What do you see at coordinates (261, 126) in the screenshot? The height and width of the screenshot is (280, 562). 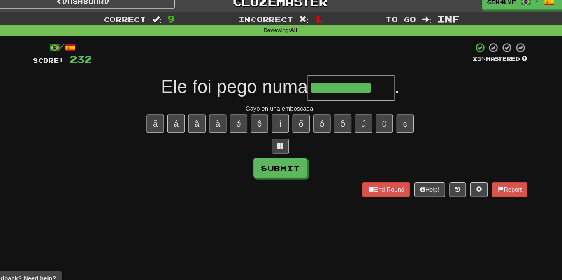 I see `button: ê` at bounding box center [261, 126].